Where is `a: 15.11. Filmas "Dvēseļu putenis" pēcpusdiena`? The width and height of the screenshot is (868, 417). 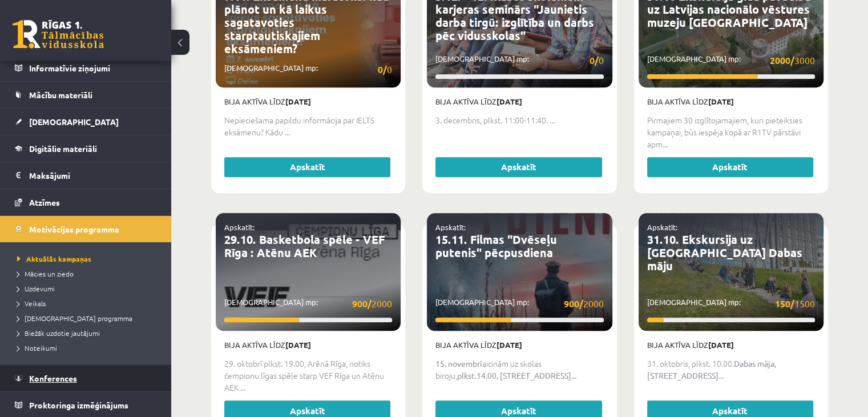
a: 15.11. Filmas "Dvēseļu putenis" pēcpusdiena is located at coordinates (496, 246).